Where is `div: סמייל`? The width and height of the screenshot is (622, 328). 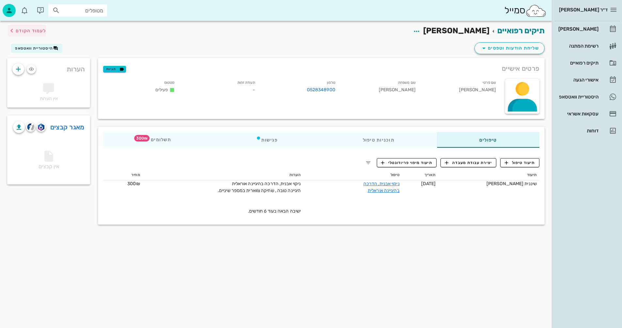
div: סמייל is located at coordinates (525, 10).